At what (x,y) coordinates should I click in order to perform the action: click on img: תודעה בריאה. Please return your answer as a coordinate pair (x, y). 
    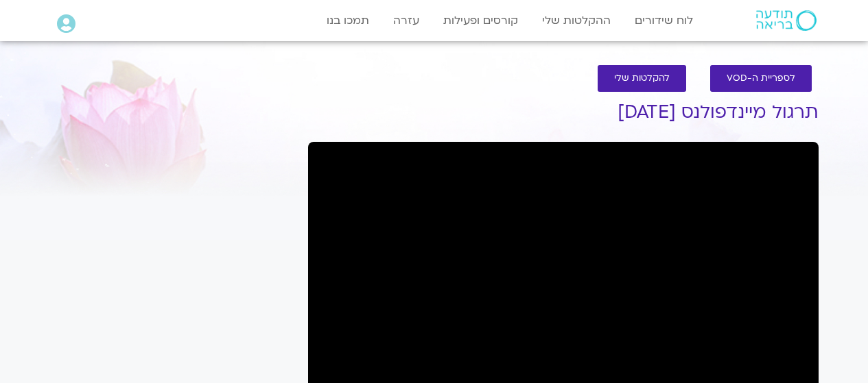
    Looking at the image, I should click on (786, 21).